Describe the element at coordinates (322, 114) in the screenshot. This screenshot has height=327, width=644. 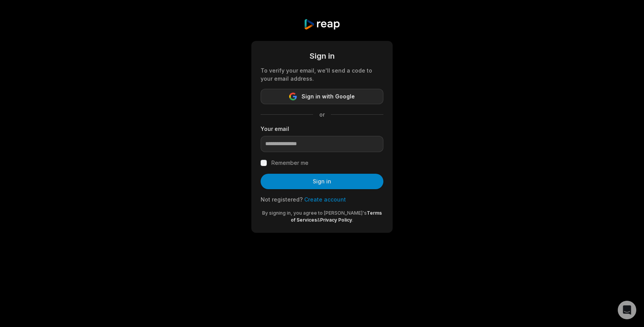
I see `span: or` at that location.